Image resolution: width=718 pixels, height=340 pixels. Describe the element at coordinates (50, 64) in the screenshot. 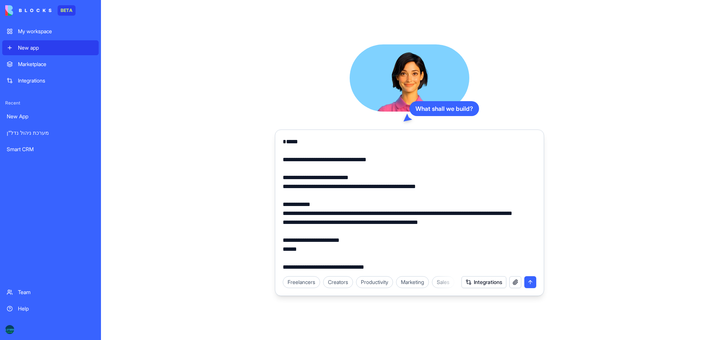

I see `a: Marketplace` at that location.